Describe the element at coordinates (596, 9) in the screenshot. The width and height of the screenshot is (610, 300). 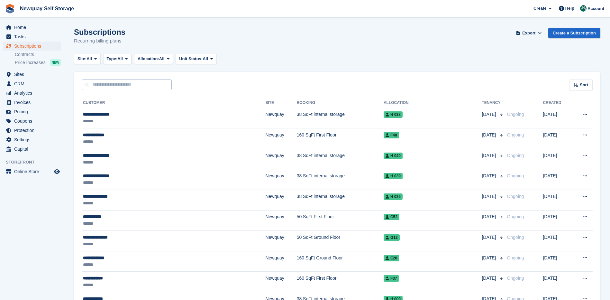
I see `span: Account` at that location.